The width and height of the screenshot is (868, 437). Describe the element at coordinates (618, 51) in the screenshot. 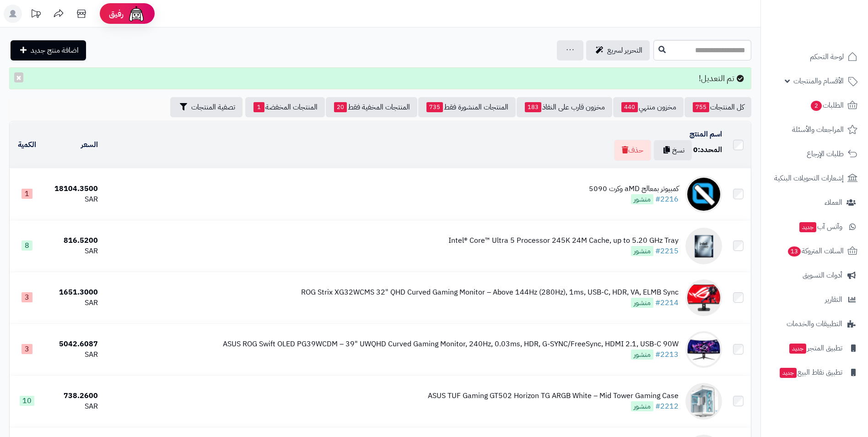

I see `a: التحرير لسريع` at that location.